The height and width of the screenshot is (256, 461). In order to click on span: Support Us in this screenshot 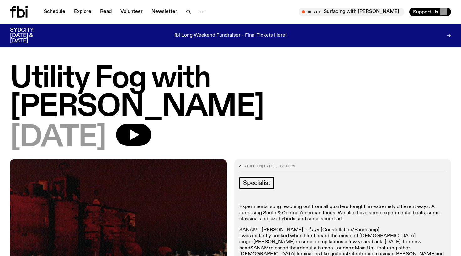, I will do `click(426, 12)`.